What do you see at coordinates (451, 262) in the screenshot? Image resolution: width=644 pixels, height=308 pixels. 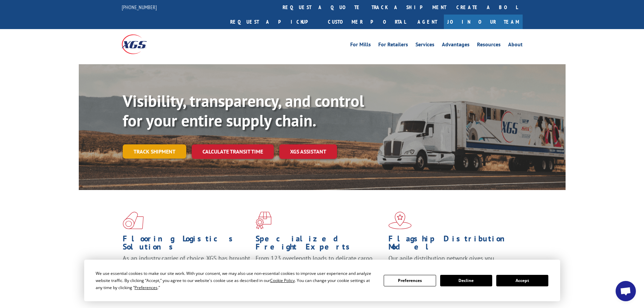 I see `span: Our agile distribution network gives you nationwide inventory management on demand.` at bounding box center [451, 262].